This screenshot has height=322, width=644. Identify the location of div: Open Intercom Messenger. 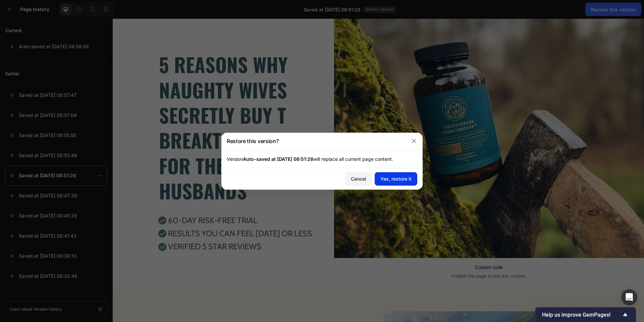
(629, 297).